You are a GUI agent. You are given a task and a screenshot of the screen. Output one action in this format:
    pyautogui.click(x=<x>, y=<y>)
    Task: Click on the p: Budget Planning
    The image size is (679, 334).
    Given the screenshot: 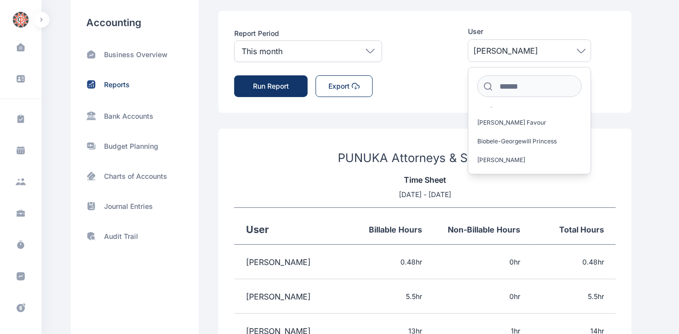 What is the action you would take?
    pyautogui.click(x=131, y=146)
    